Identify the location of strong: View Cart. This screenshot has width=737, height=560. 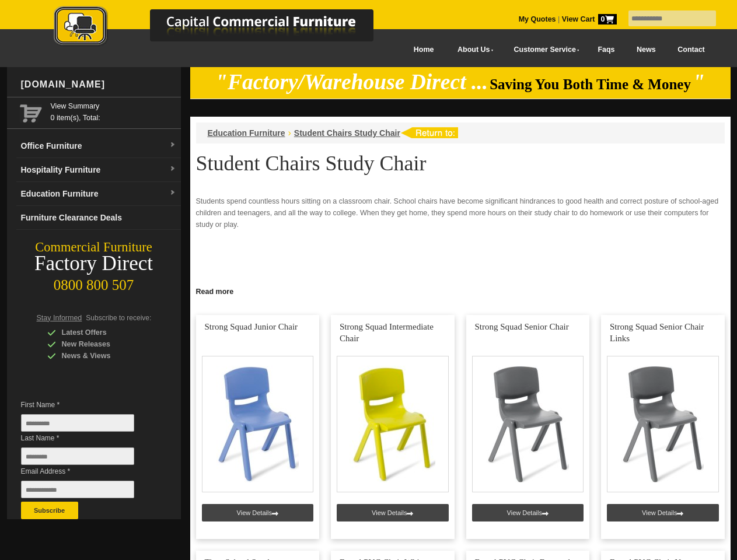
(590, 19).